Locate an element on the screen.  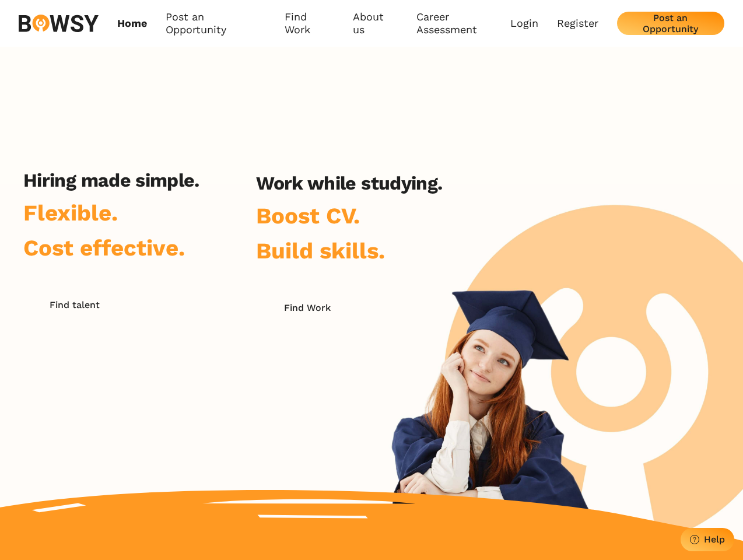
h2: Hiring made simple. is located at coordinates (112, 180).